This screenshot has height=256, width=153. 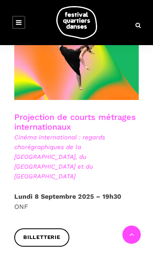 I want to click on span: Billetterie, so click(x=41, y=238).